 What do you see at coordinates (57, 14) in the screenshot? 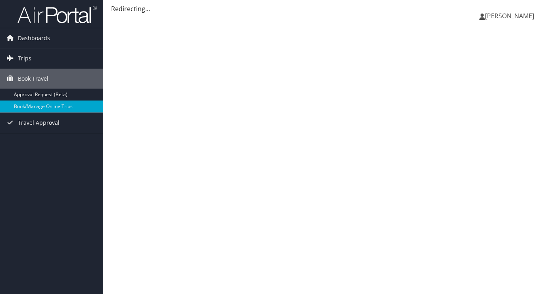
I see `img: airportal-logo.png` at bounding box center [57, 14].